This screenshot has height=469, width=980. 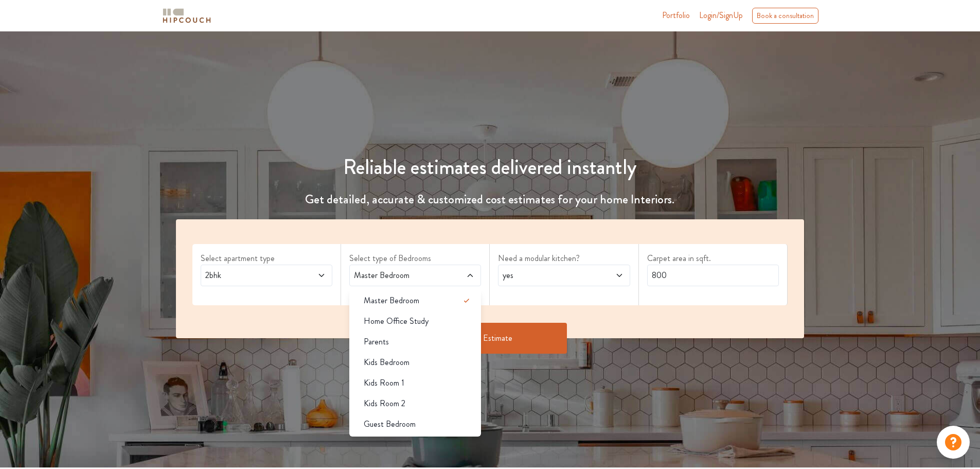 I want to click on label: Need a modular kitchen?, so click(x=563, y=258).